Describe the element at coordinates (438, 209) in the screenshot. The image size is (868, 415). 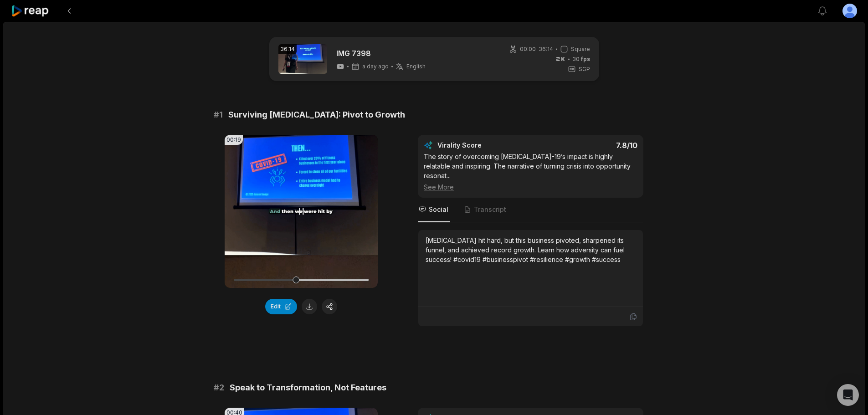
I see `span: Social` at that location.